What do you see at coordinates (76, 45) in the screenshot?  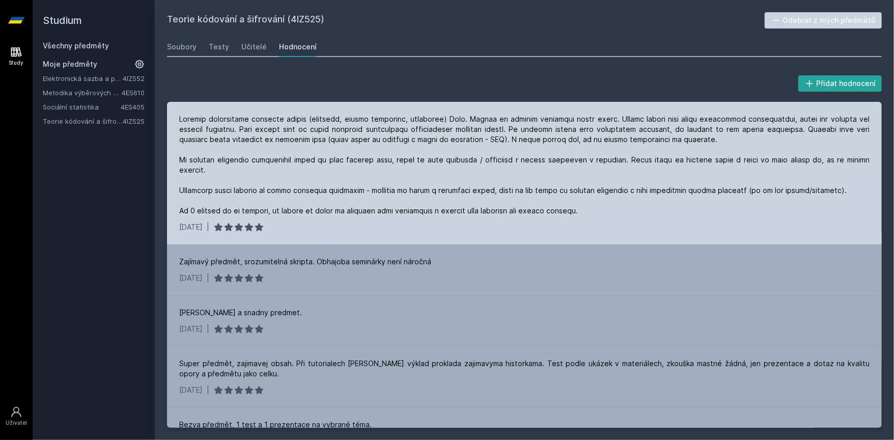 I see `a: Všechny předměty` at bounding box center [76, 45].